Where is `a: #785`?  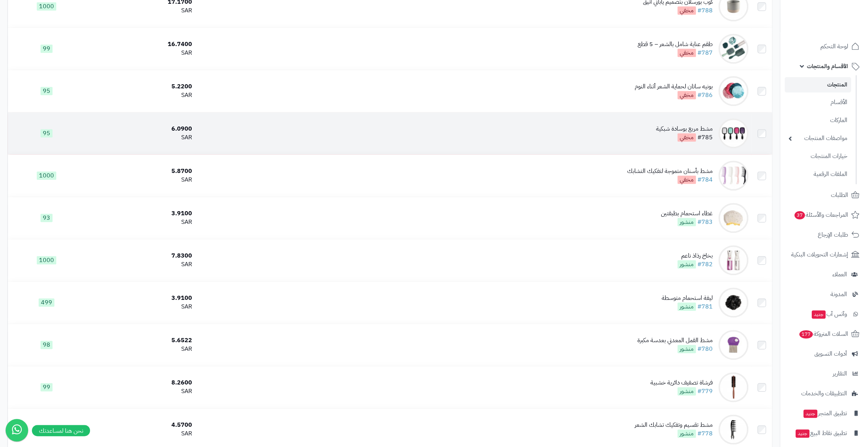
a: #785 is located at coordinates (705, 137).